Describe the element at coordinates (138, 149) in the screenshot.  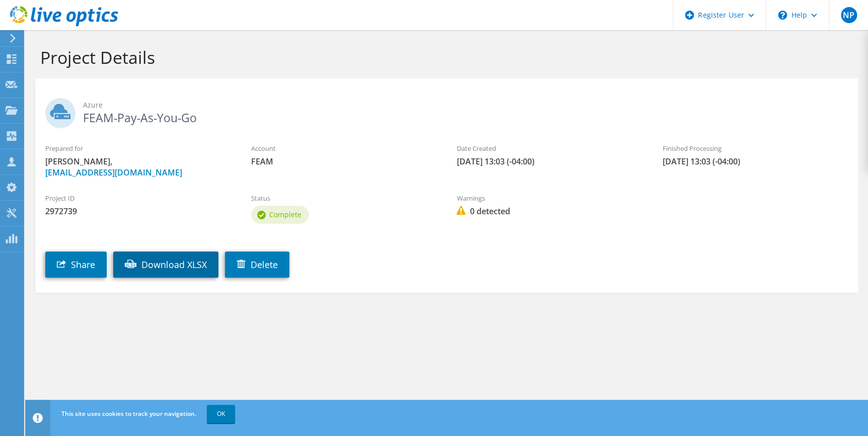
I see `label: Prepared for` at that location.